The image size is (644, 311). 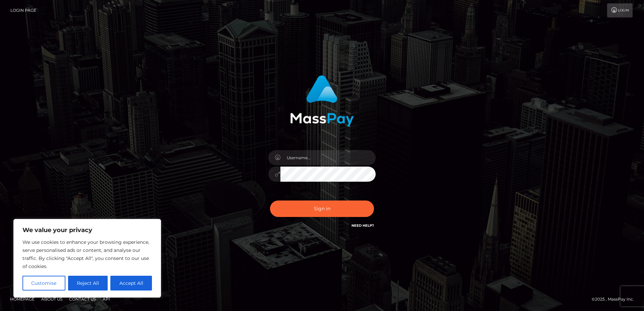 What do you see at coordinates (82, 299) in the screenshot?
I see `a: Contact Us` at bounding box center [82, 299].